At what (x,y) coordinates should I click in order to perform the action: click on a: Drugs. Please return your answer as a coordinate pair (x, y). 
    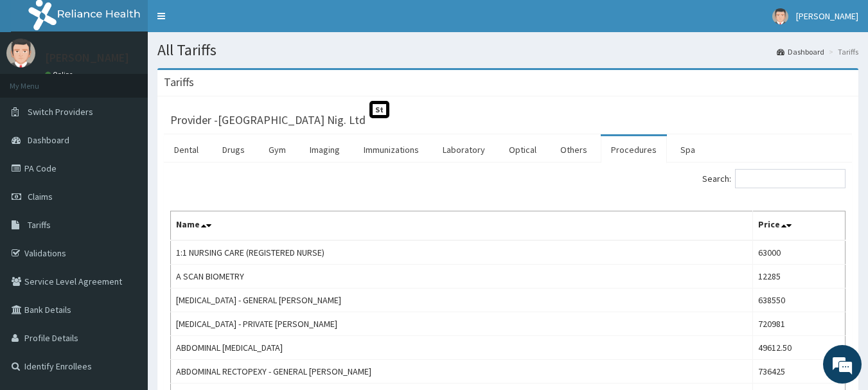
    Looking at the image, I should click on (233, 150).